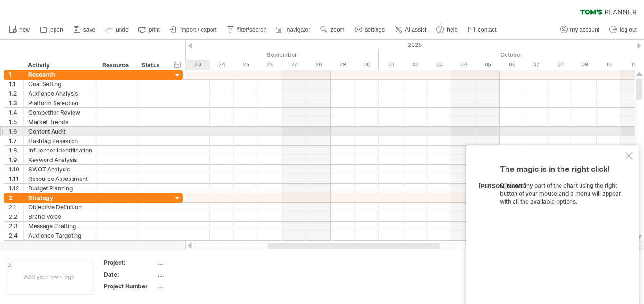 The width and height of the screenshot is (644, 304). What do you see at coordinates (482, 30) in the screenshot?
I see `a: contact` at bounding box center [482, 30].